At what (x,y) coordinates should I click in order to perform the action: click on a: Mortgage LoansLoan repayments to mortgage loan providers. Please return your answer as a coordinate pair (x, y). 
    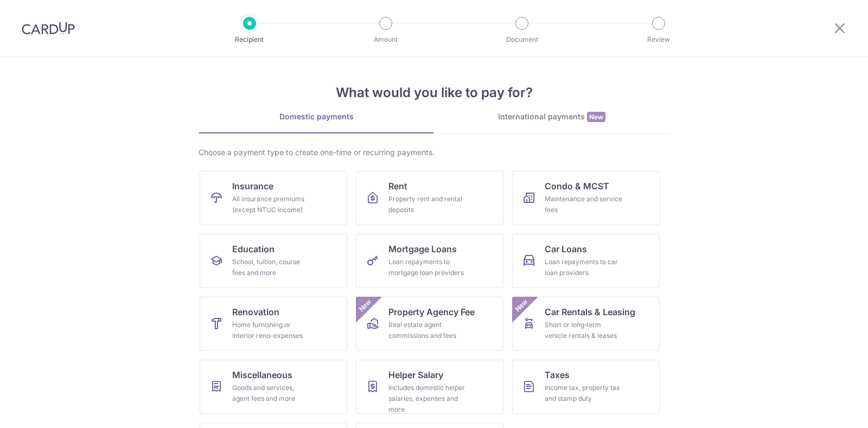
    Looking at the image, I should click on (430, 261).